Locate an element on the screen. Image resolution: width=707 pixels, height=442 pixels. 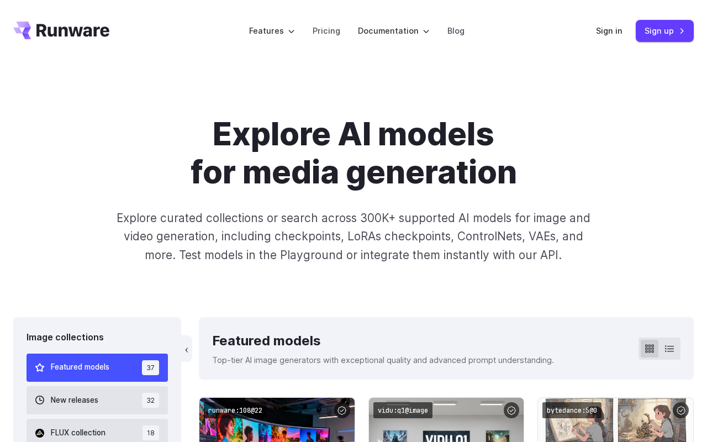
a: Blog is located at coordinates (456, 30).